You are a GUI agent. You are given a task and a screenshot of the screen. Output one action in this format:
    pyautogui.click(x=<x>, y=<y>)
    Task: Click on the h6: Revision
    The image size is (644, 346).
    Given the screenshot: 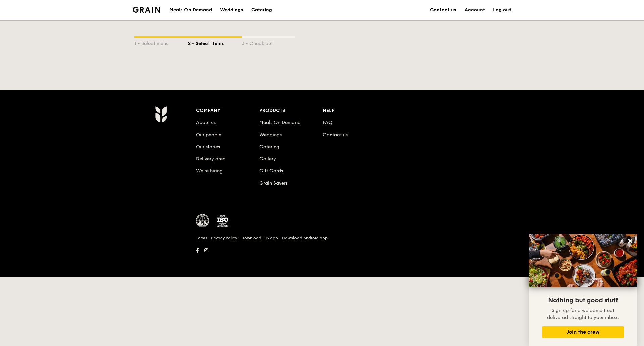 What is the action you would take?
    pyautogui.click(x=322, y=258)
    